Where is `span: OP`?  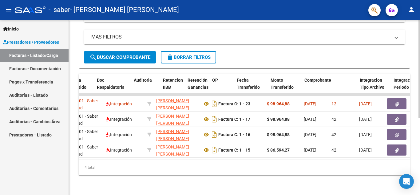 span: OP is located at coordinates (215, 80).